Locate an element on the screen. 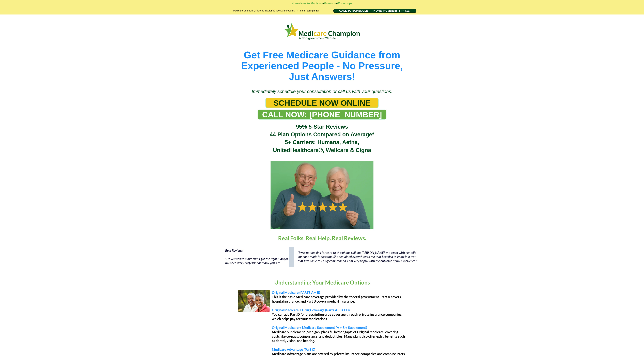 This screenshot has height=356, width=644. span: Just Answers! is located at coordinates (322, 76).